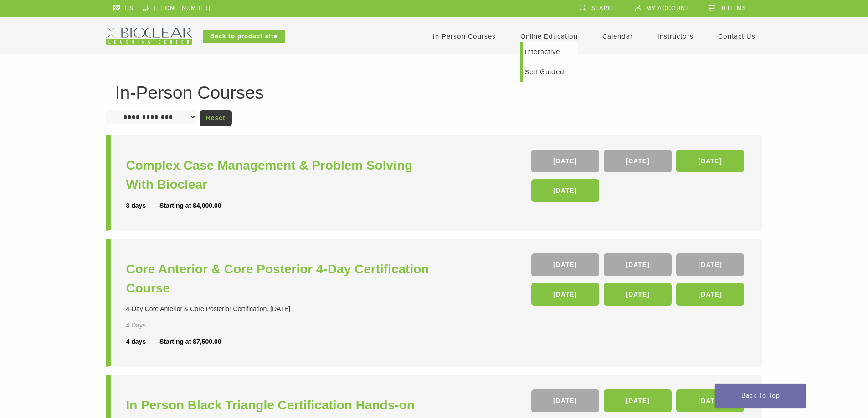 Image resolution: width=868 pixels, height=418 pixels. I want to click on h3: Complex Case Management & Problem Solving With Bioclear, so click(281, 175).